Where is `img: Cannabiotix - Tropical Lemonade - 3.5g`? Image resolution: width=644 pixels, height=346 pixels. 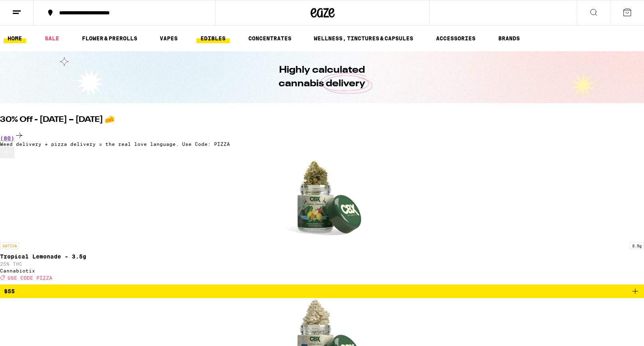
img: Cannabiotix - Tropical Lemonade - 3.5g is located at coordinates (322, 198).